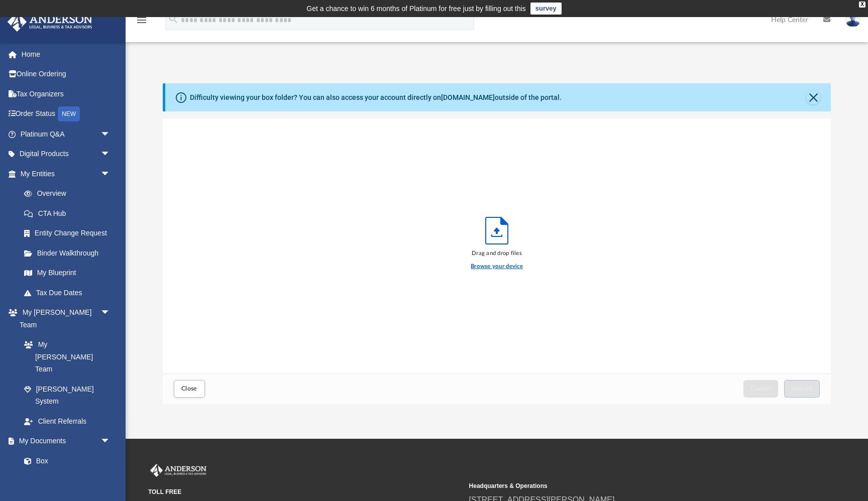 The width and height of the screenshot is (868, 501). Describe the element at coordinates (67, 273) in the screenshot. I see `a: My Blueprint` at that location.